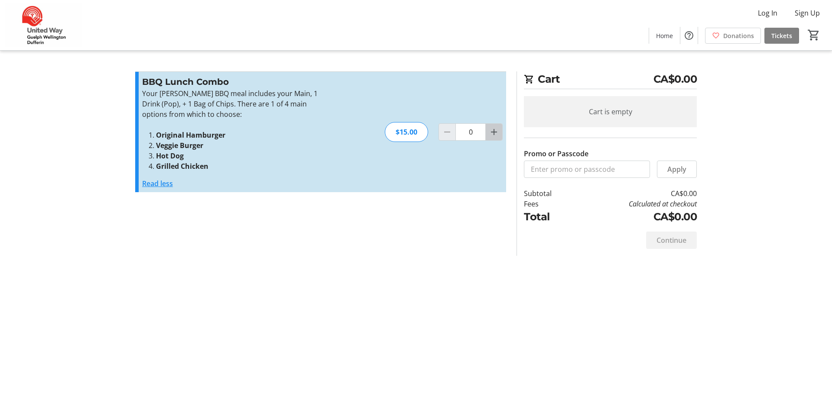 Image resolution: width=832 pixels, height=409 pixels. What do you see at coordinates (807, 13) in the screenshot?
I see `span: Sign Up` at bounding box center [807, 13].